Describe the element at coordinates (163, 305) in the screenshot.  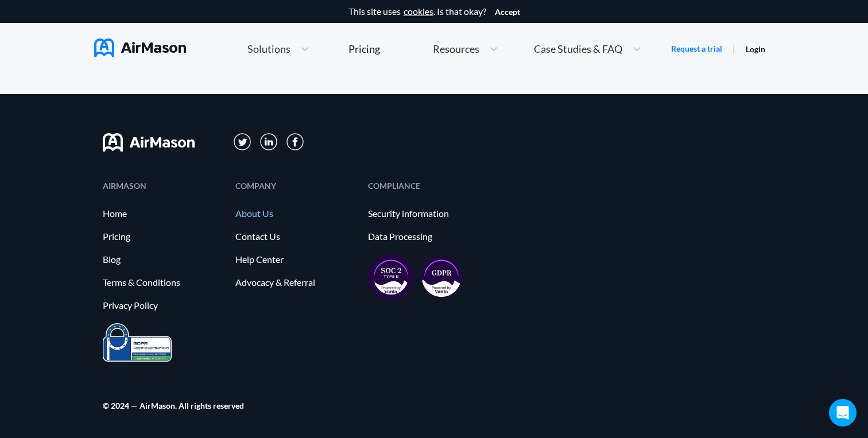
I see `a: Privacy Policy` at that location.